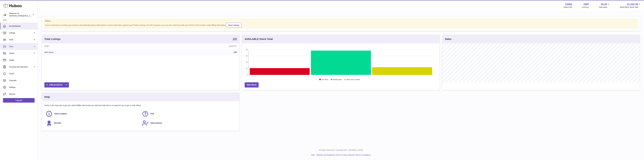  I want to click on strong: Notice, so click(341, 21).